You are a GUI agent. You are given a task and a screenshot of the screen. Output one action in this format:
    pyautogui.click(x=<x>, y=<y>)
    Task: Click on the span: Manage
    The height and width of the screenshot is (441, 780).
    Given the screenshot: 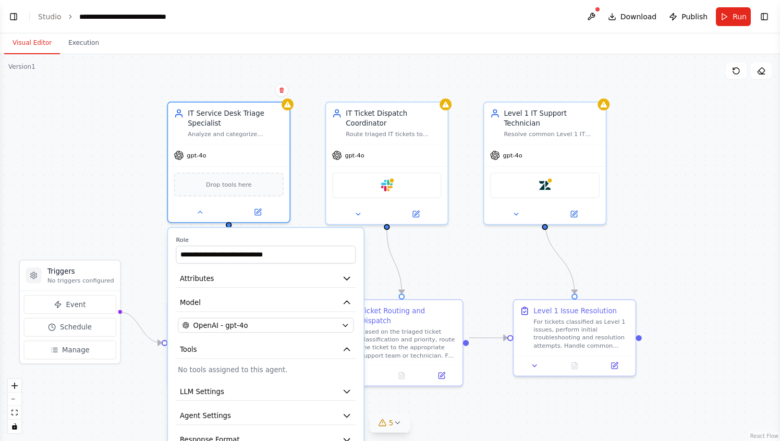 What is the action you would take?
    pyautogui.click(x=76, y=350)
    